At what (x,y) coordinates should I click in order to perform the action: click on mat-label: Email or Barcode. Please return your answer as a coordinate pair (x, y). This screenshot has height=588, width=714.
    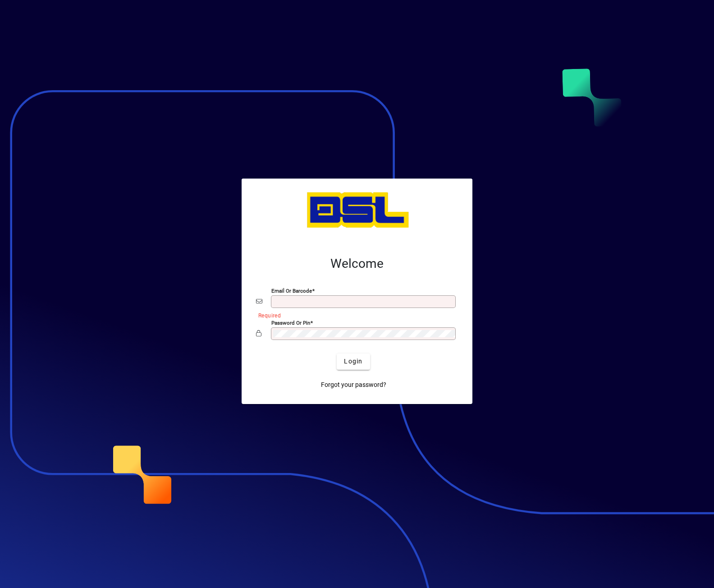
    Looking at the image, I should click on (292, 290).